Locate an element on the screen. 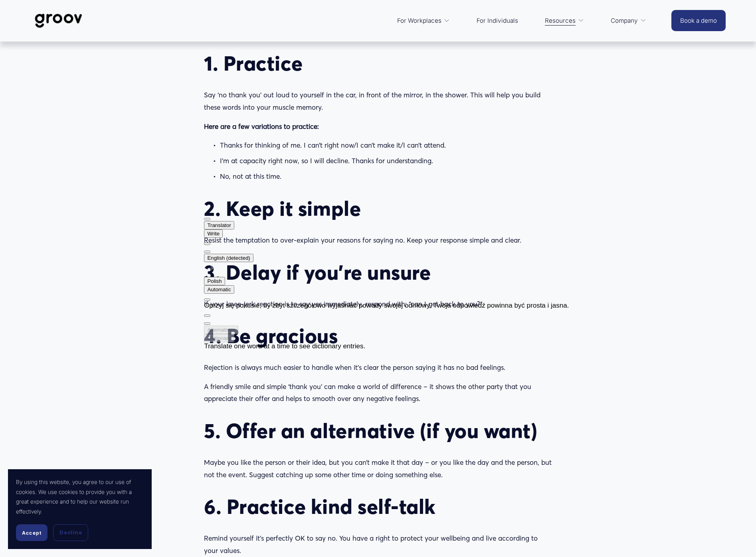 The image size is (756, 557). p: I’m at capacity right now, so I will decline. Thanks for understanding. is located at coordinates (385, 161).